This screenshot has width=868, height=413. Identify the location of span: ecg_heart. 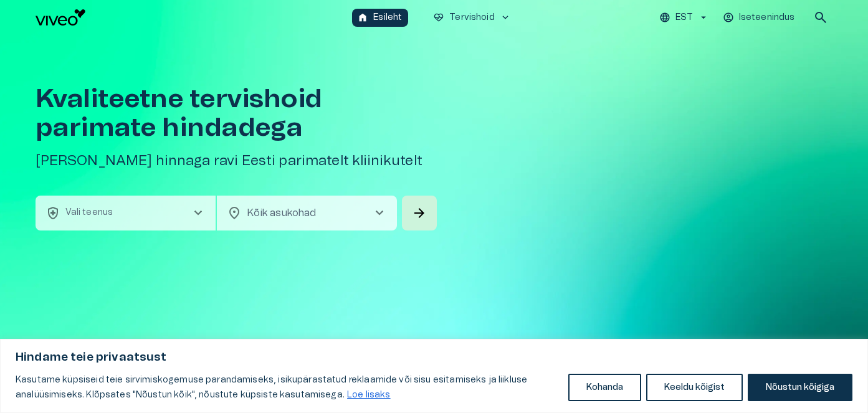
(439, 17).